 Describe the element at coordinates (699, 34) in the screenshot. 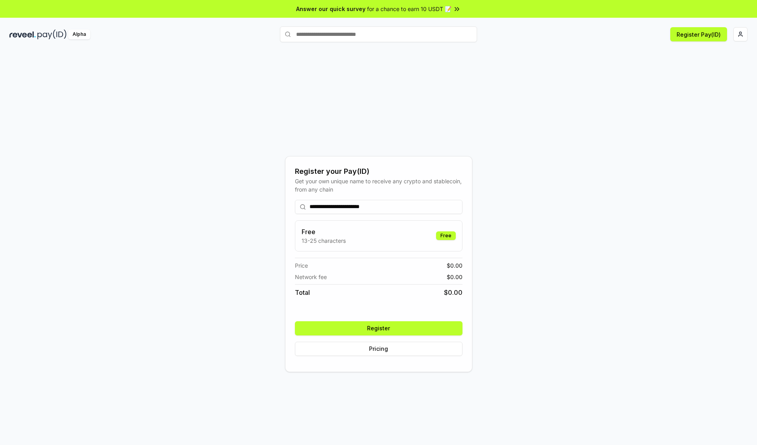

I see `button: Register Pay(ID)` at that location.